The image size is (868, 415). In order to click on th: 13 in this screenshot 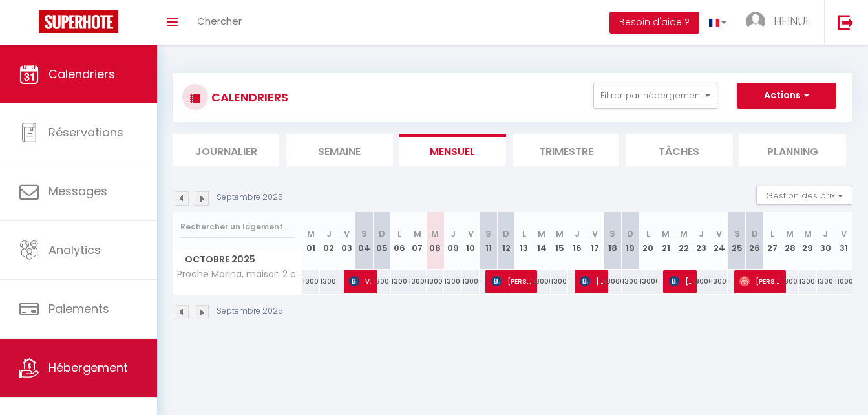, I will do `click(524, 240)`.